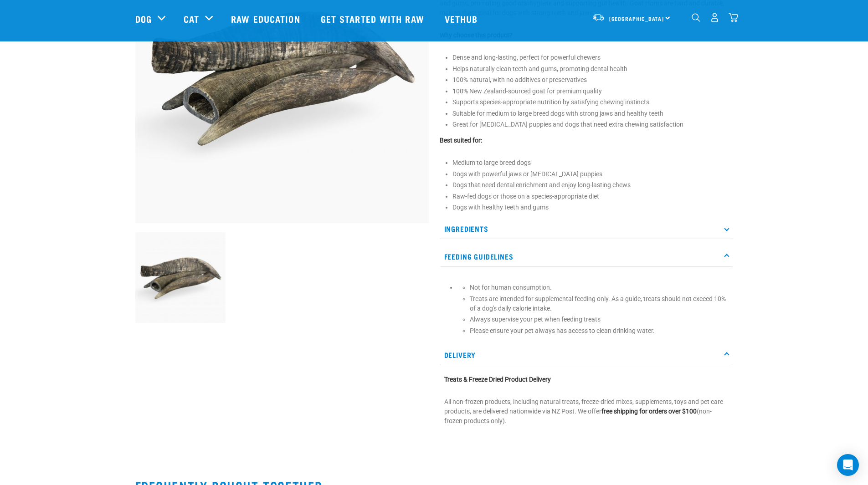 The width and height of the screenshot is (868, 485). I want to click on li: Supports species-appropriate nutrition by satisfying chewing instincts, so click(593, 102).